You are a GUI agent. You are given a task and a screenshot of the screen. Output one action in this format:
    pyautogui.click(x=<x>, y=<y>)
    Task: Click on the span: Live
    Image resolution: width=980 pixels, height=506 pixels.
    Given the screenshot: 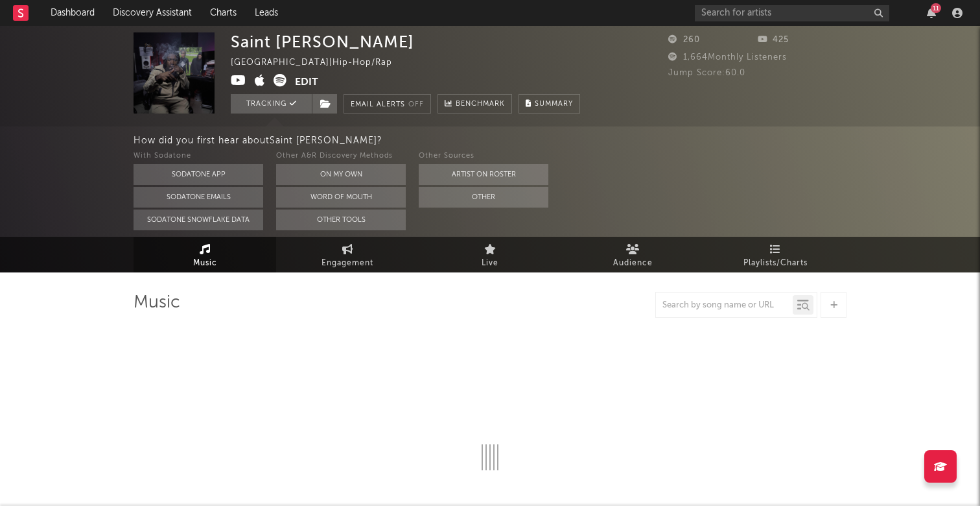 What is the action you would take?
    pyautogui.click(x=490, y=263)
    